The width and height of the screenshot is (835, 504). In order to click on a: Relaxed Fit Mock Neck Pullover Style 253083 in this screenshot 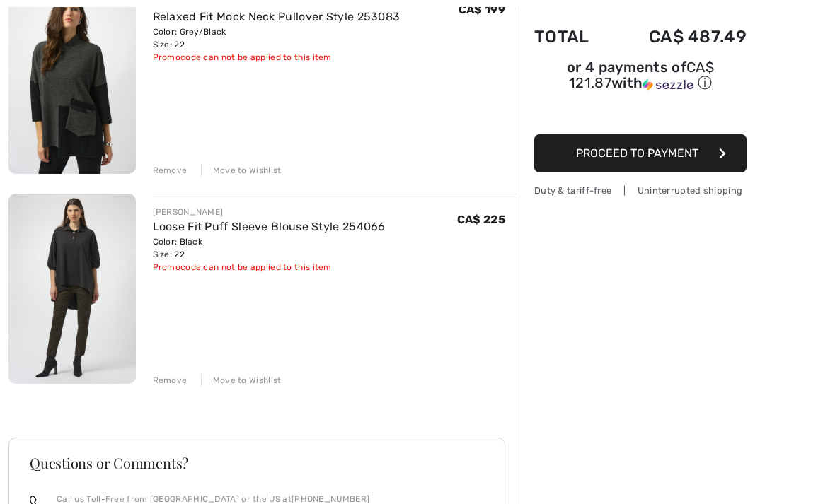, I will do `click(277, 16)`.